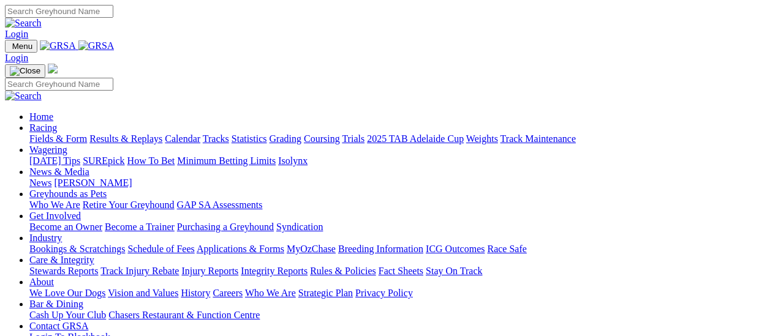  What do you see at coordinates (397, 271) in the screenshot?
I see `div: Care & Integrity` at bounding box center [397, 271].